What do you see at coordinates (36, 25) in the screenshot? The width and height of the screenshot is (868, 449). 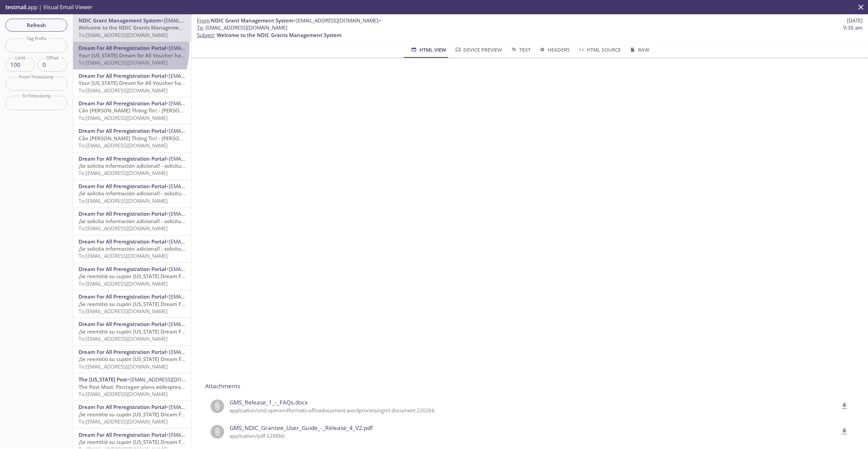 I see `button: Refresh` at bounding box center [36, 25].